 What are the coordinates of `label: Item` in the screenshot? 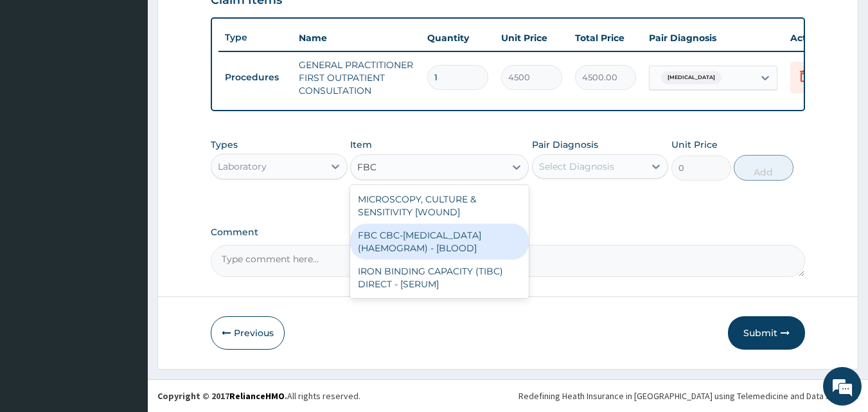 It's located at (361, 144).